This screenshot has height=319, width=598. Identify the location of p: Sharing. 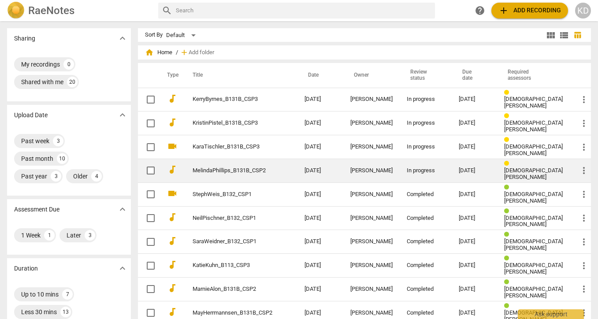
(25, 38).